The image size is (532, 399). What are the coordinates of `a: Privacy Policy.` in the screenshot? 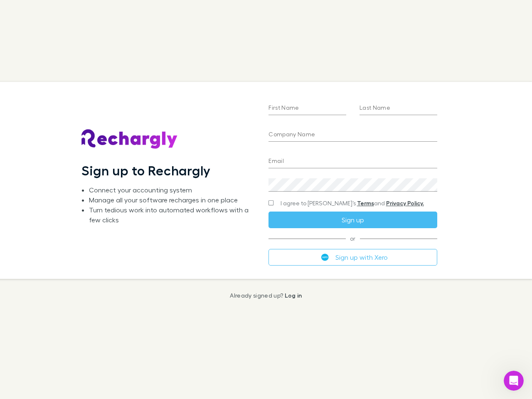 It's located at (405, 203).